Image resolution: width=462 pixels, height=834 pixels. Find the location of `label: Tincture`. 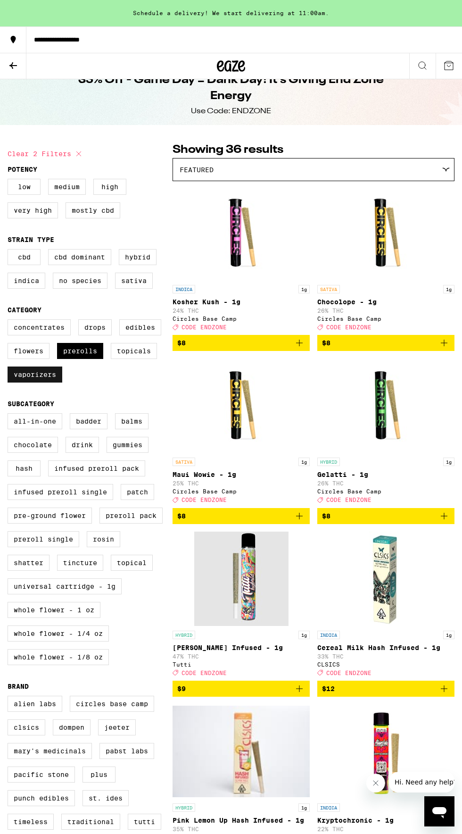

label: Tincture is located at coordinates (80, 563).